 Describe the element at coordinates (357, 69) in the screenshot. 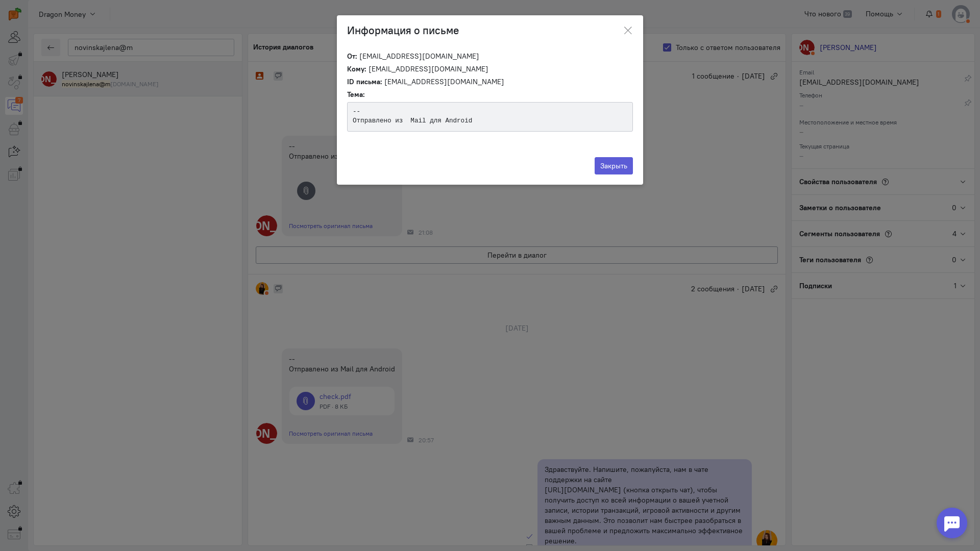

I see `strong: Кому:` at that location.